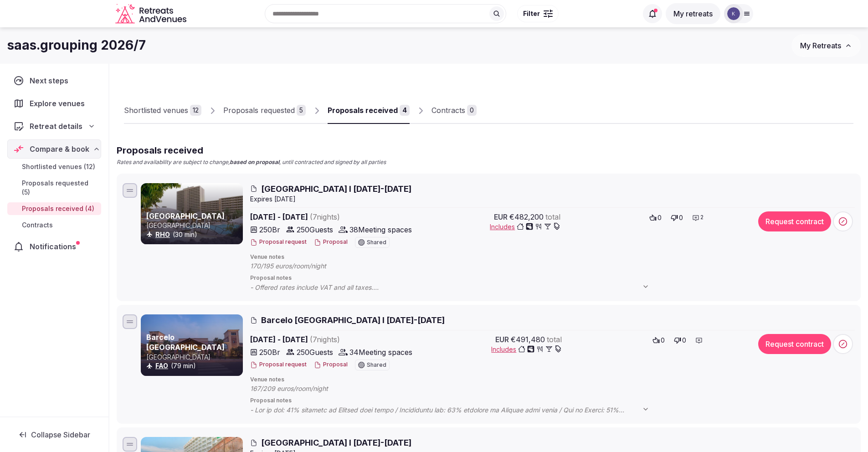  Describe the element at coordinates (54, 434) in the screenshot. I see `button: Collapse Sidebar` at that location.